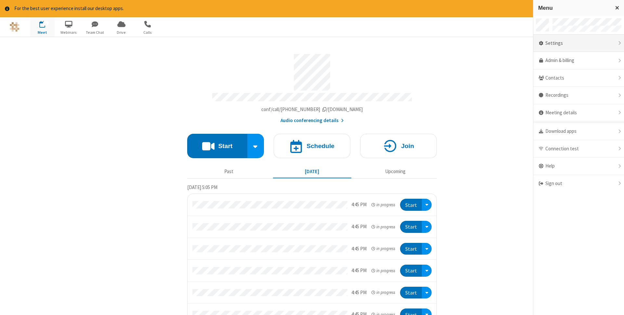  What do you see at coordinates (578, 44) in the screenshot?
I see `div: Settings` at bounding box center [578, 44].